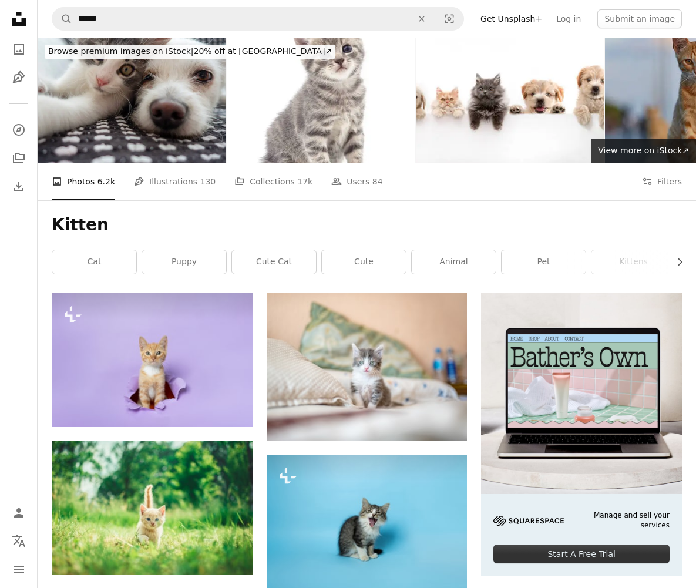 This screenshot has height=588, width=696. I want to click on a: cute, so click(364, 262).